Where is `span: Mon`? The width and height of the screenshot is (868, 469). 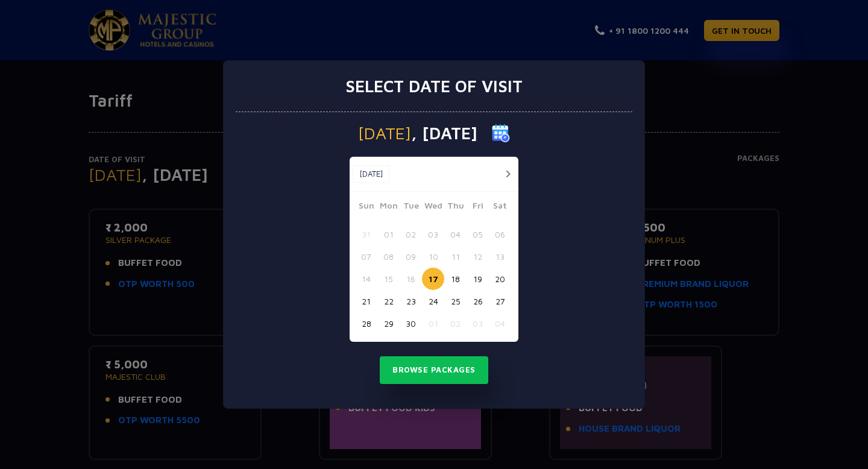
span: Mon is located at coordinates (389, 208).